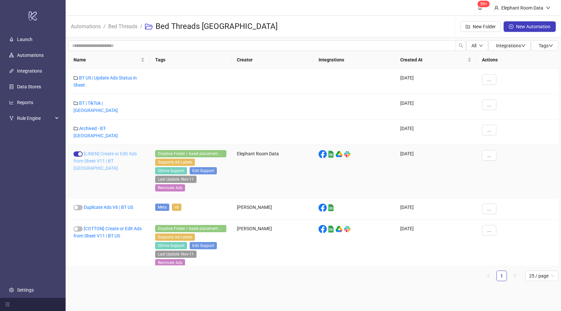 The height and width of the screenshot is (311, 561). Describe the element at coordinates (29, 87) in the screenshot. I see `a: Data Stores` at that location.